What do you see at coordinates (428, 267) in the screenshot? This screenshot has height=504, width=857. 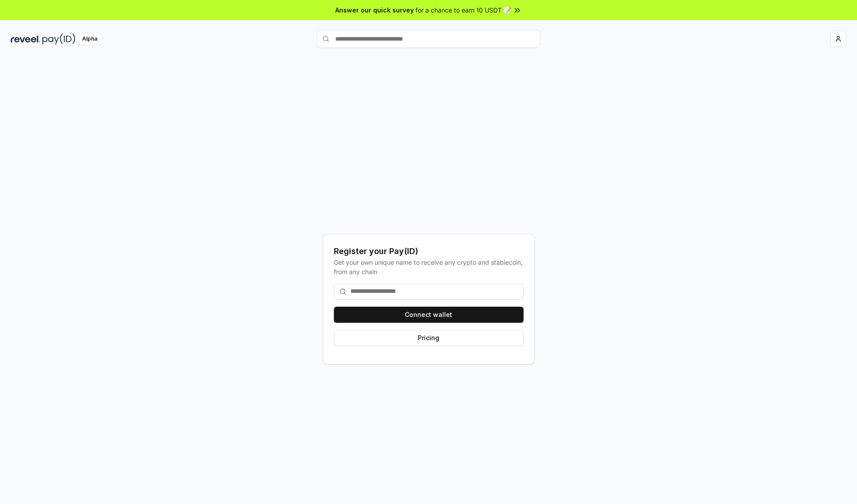 I see `div: Get your own unique name to receive any crypto and stablecoin, from any chain` at bounding box center [428, 267].